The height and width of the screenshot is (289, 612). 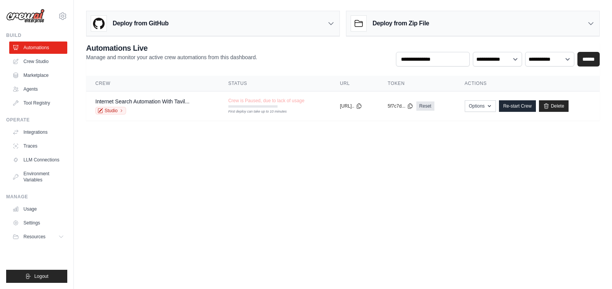 What do you see at coordinates (37, 277) in the screenshot?
I see `button: Logout` at bounding box center [37, 277].